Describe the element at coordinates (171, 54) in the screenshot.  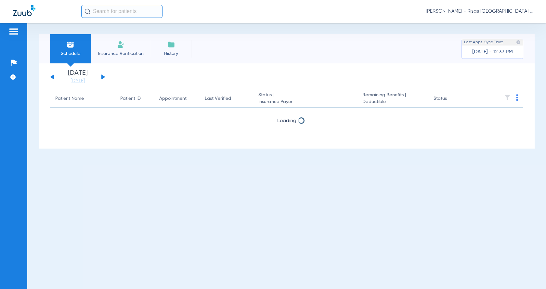
I see `span: History` at that location.